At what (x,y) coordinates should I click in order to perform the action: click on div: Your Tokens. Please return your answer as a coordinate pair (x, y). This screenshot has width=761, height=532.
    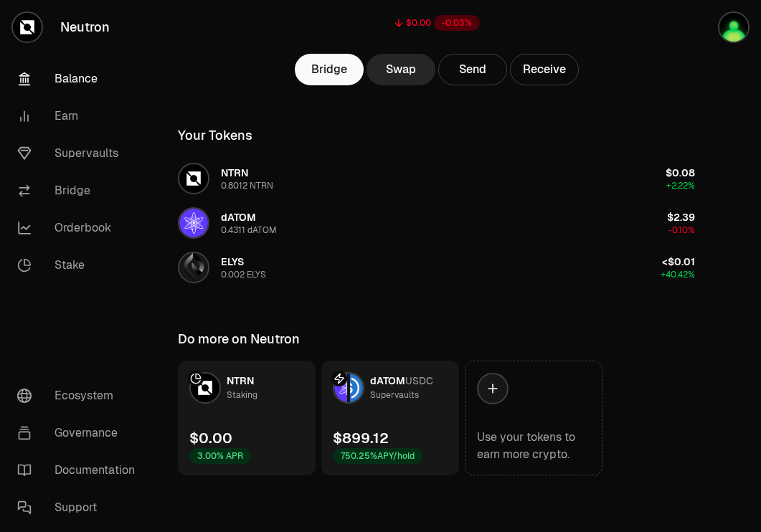
    Looking at the image, I should click on (215, 136).